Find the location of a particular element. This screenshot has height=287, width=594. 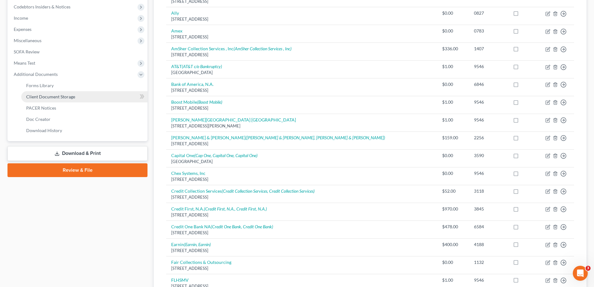

i: (Credit One Bank, Credit One Bank) is located at coordinates (242, 226).